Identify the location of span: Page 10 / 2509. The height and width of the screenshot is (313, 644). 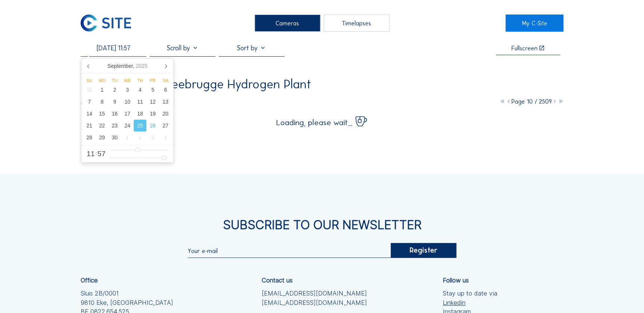
(532, 101).